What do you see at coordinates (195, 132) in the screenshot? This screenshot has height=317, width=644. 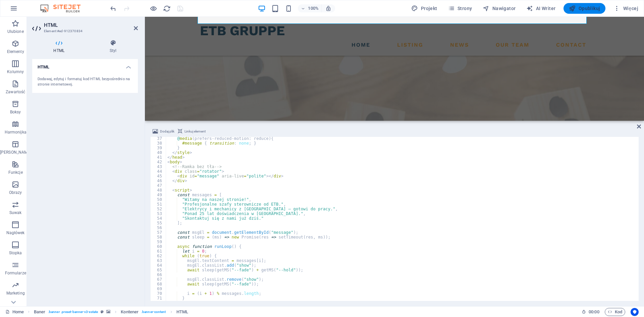 I see `span: Linkuj element` at bounding box center [195, 132].